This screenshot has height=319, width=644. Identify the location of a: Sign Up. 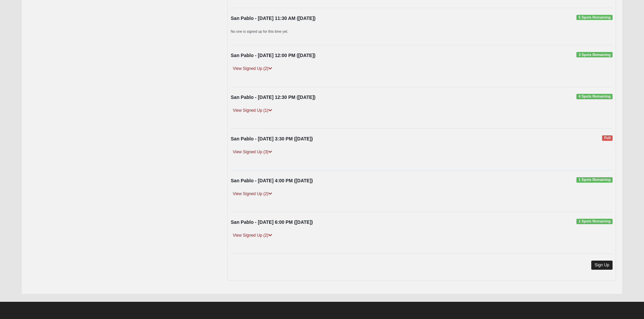
(602, 265).